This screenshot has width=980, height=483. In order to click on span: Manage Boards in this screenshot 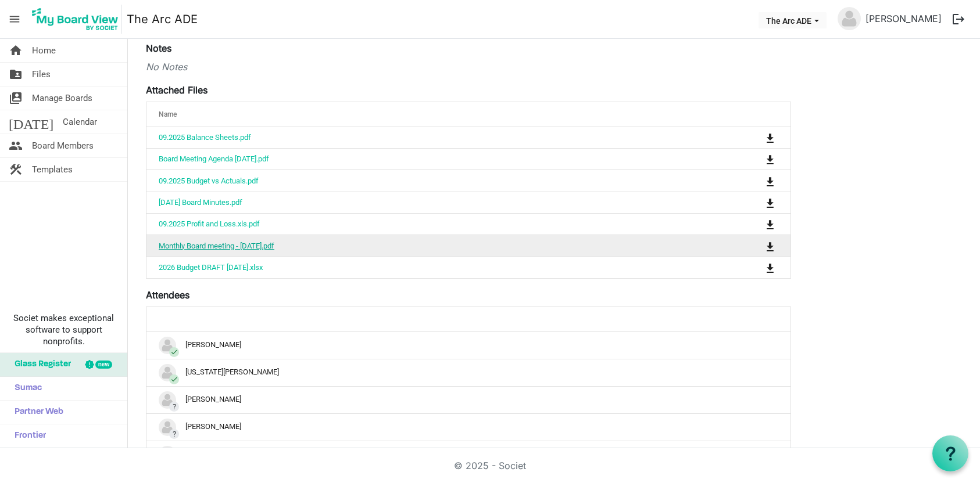, I will do `click(62, 98)`.